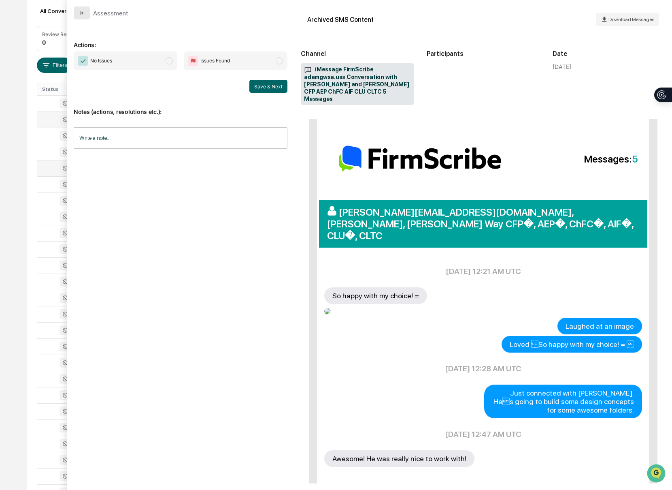 This screenshot has width=672, height=490. I want to click on img: 9bfe5fe5525df8e85149a64aeb0edb7e, so click(328, 311).